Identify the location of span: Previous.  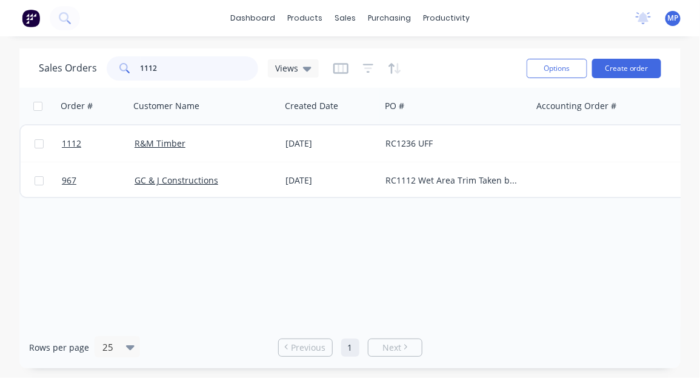
(308, 348).